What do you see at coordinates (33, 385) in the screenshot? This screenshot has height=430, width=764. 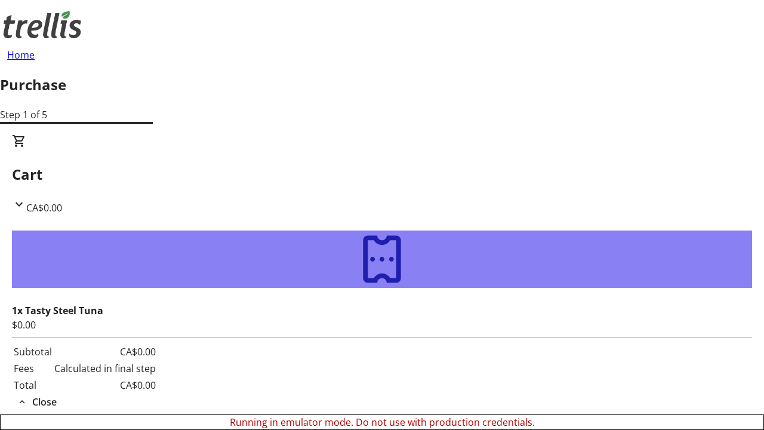 I see `td: Total` at bounding box center [33, 385].